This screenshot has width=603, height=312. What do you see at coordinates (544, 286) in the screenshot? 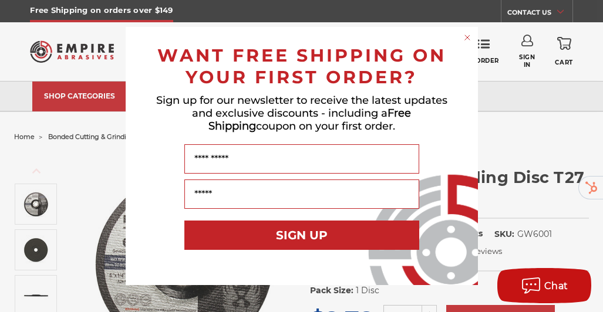
I see `button: Chat` at bounding box center [544, 286].